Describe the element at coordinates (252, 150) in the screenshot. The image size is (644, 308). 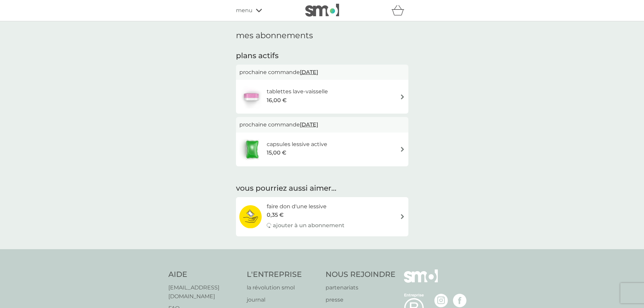
I see `img: capsules lessive active` at that location.